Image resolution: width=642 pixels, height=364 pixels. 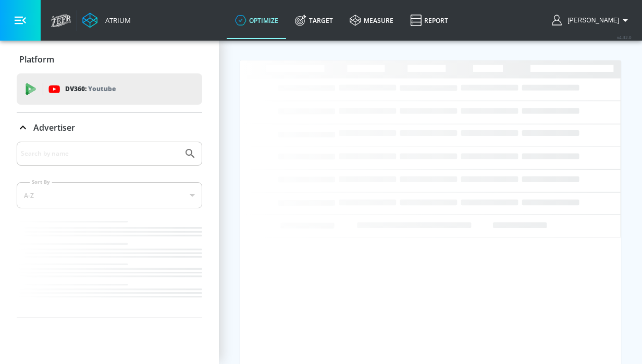 What do you see at coordinates (41, 182) in the screenshot?
I see `label: Sort By` at bounding box center [41, 182].